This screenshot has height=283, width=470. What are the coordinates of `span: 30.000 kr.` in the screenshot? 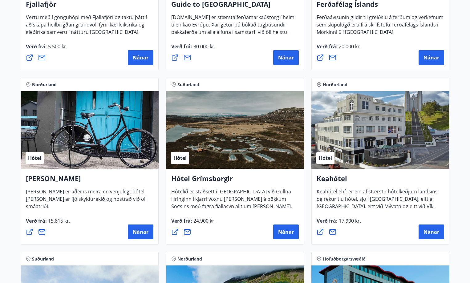 It's located at (204, 46).